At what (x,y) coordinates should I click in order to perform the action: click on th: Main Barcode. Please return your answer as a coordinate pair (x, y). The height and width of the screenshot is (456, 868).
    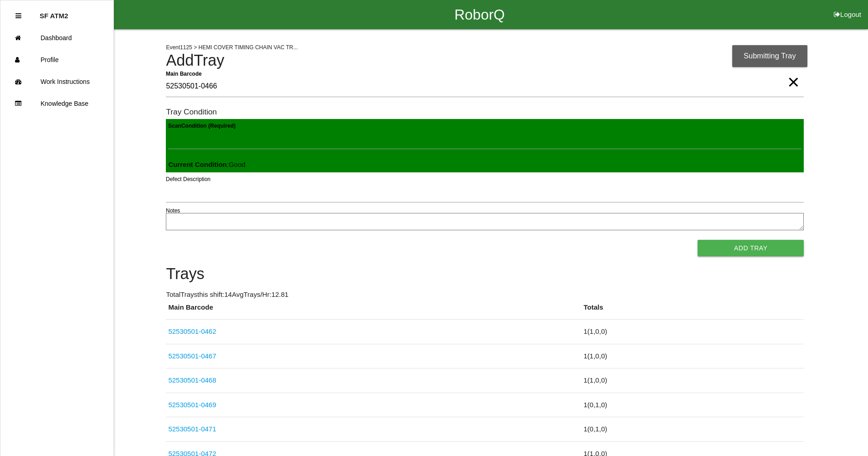
    Looking at the image, I should click on (373, 311).